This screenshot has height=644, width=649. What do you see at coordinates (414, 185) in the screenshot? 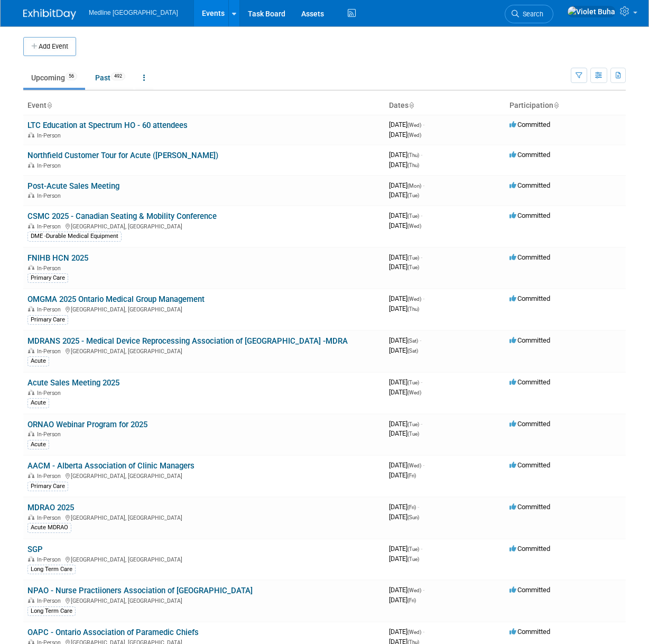
I see `span: (Mon)` at bounding box center [414, 185].